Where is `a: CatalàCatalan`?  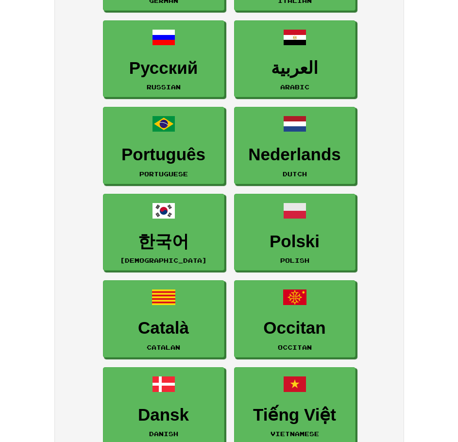 a: CatalàCatalan is located at coordinates (164, 319).